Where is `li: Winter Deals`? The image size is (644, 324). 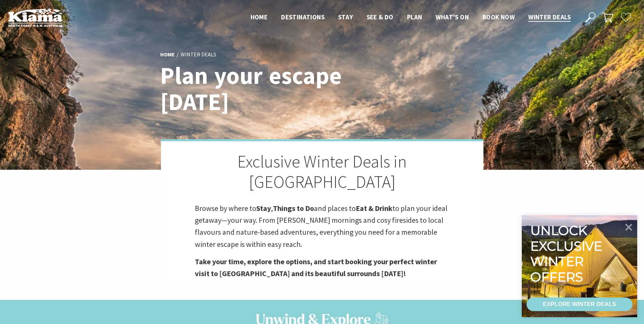
li: Winter Deals is located at coordinates (198, 54).